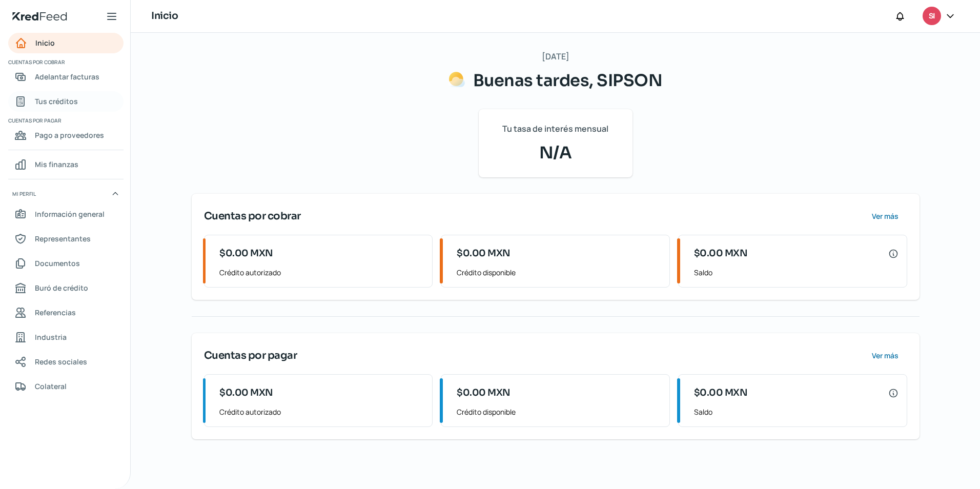 The image size is (980, 489). What do you see at coordinates (69, 135) in the screenshot?
I see `span: Pago a proveedores` at bounding box center [69, 135].